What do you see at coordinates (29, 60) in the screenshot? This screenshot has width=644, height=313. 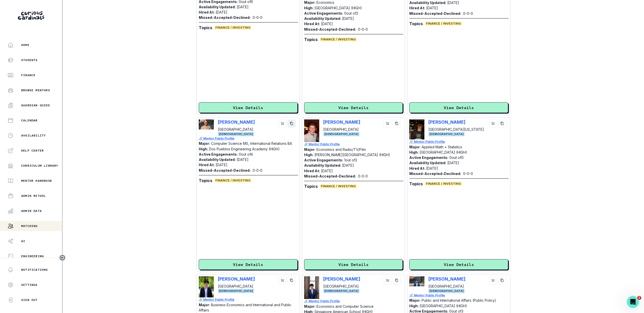 I see `p: Students` at bounding box center [29, 60].